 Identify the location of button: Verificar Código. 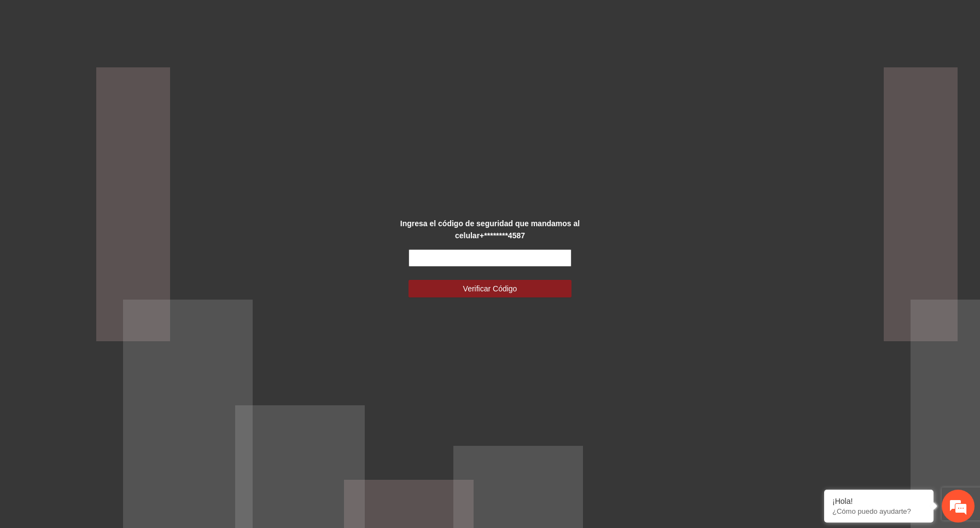
(490, 289).